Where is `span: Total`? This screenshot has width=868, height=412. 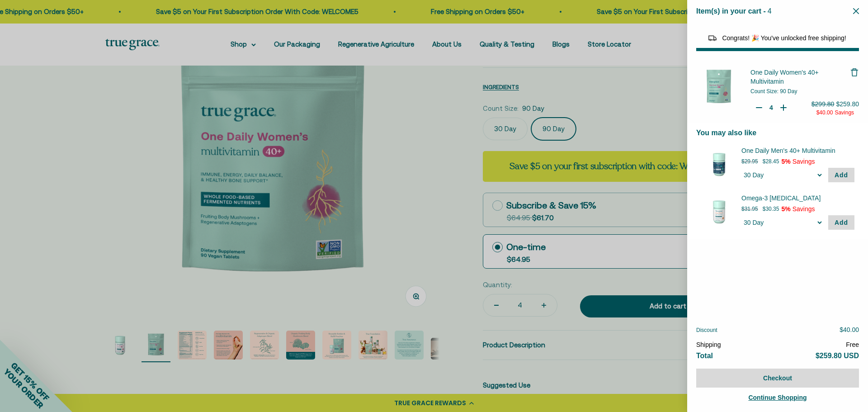 span: Total is located at coordinates (704, 355).